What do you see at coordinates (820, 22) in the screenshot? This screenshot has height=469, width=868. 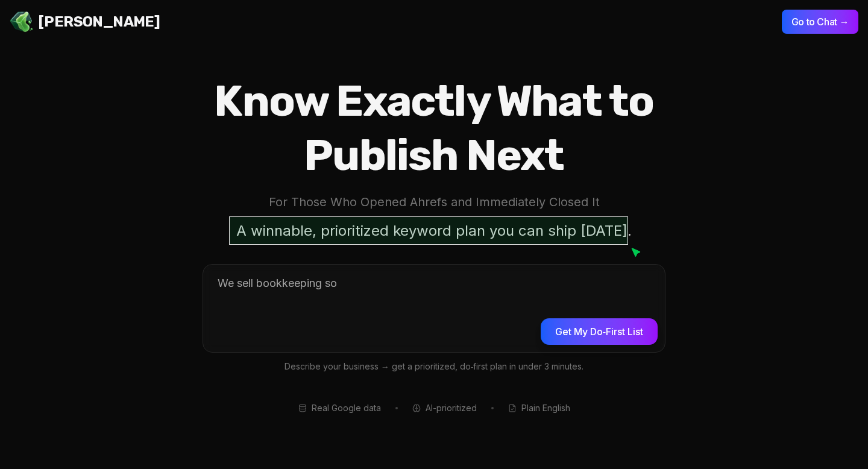 I see `a: Go to Chat →` at bounding box center [820, 22].